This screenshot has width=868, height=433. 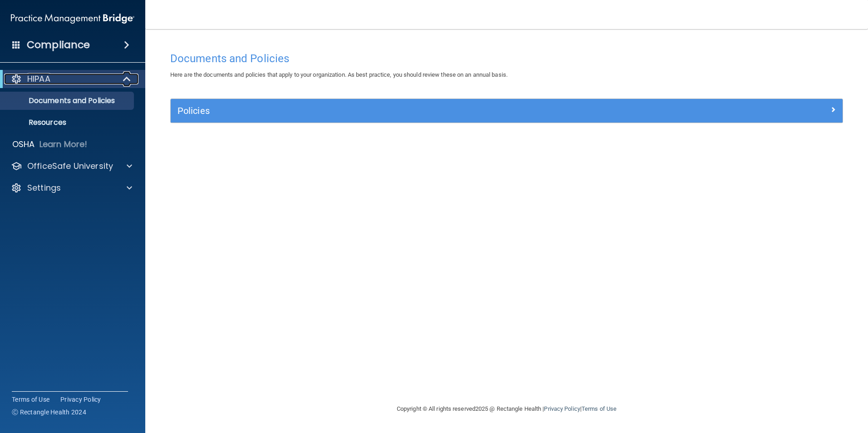 I want to click on span: Here are the documents and policies that apply to your organization. As best practice, you should..., so click(x=339, y=75).